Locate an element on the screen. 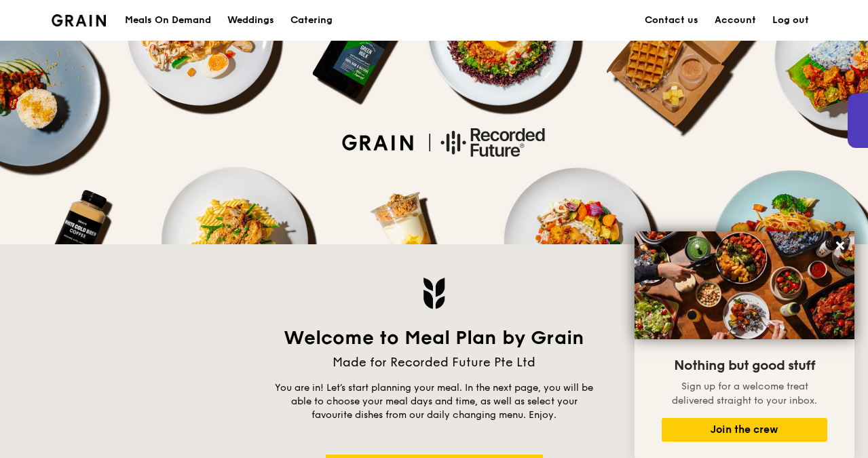 This screenshot has width=868, height=458. span: Nothing but good stuff is located at coordinates (744, 365).